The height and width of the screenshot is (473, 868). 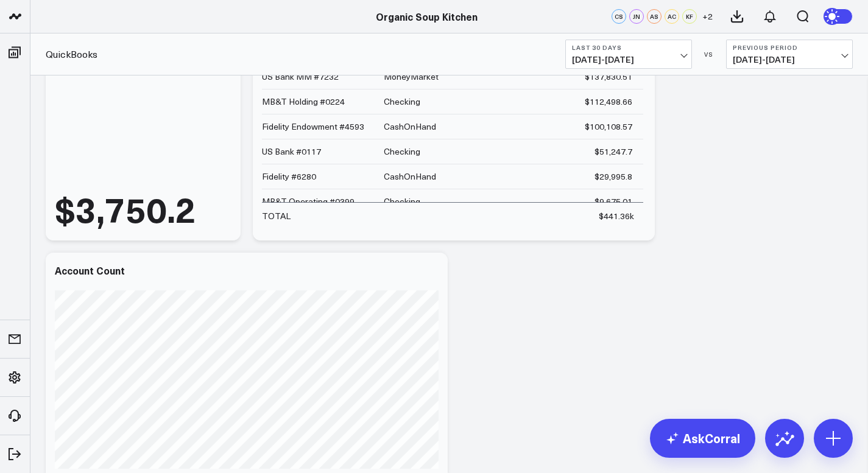 What do you see at coordinates (789, 48) in the screenshot?
I see `b: Previous Period` at bounding box center [789, 48].